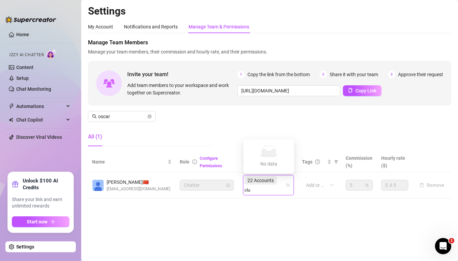 This screenshot has width=458, height=261. I want to click on span: 3, so click(391, 74).